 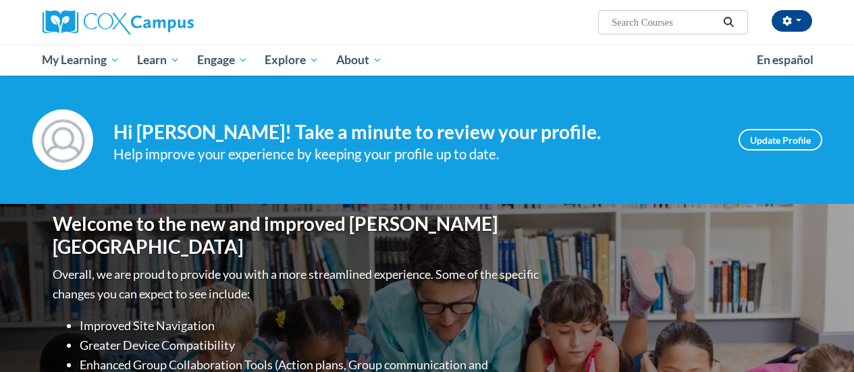 What do you see at coordinates (792, 21) in the screenshot?
I see `button: Account Settings` at bounding box center [792, 21].